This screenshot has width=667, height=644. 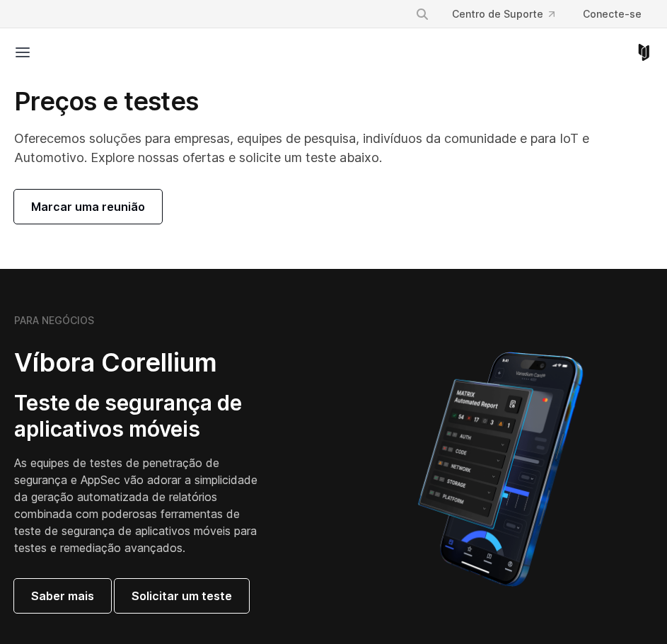 I want to click on a: Marcar uma reunião, so click(x=88, y=207).